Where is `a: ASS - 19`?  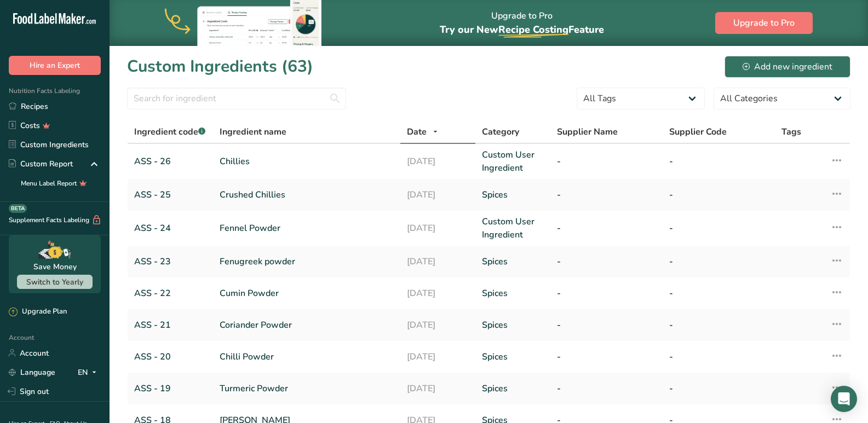
a: ASS - 19 is located at coordinates (170, 389).